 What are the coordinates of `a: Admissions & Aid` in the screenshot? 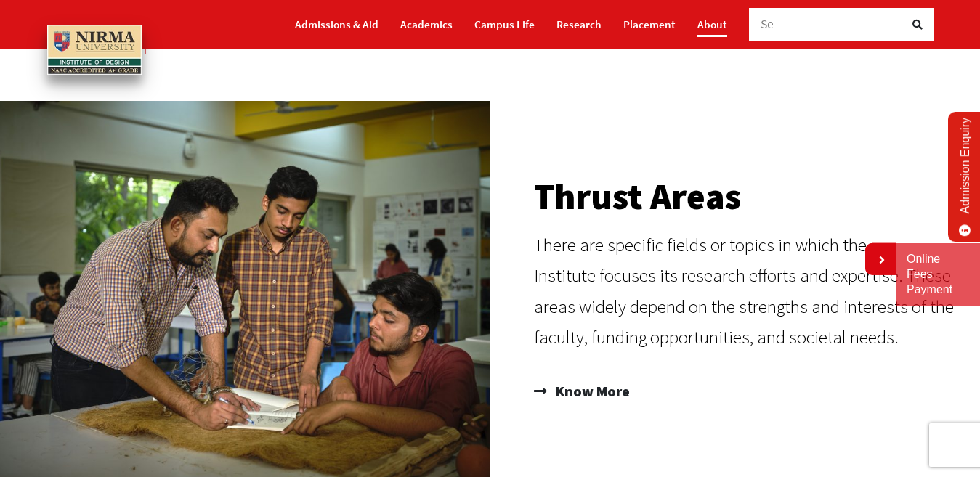 It's located at (336, 24).